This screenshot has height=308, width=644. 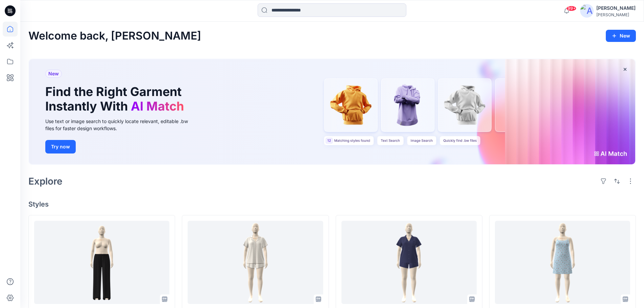 I want to click on span: AI Match, so click(x=157, y=106).